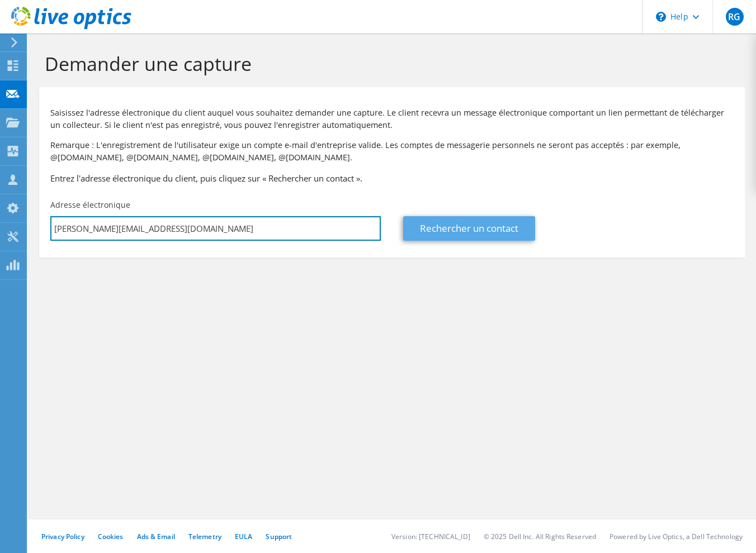  What do you see at coordinates (540, 536) in the screenshot?
I see `li: © 2025 Dell Inc. All Rights Reserved` at bounding box center [540, 536].